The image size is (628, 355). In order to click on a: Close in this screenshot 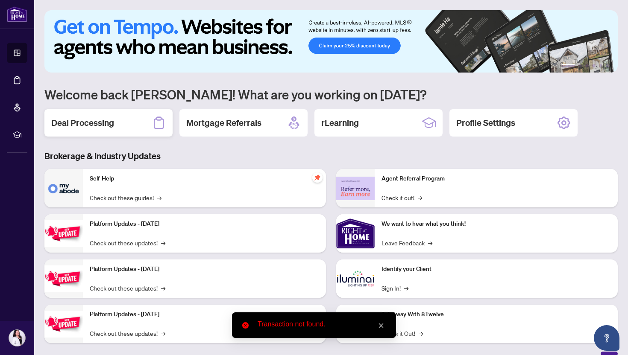, I will do `click(381, 326)`.